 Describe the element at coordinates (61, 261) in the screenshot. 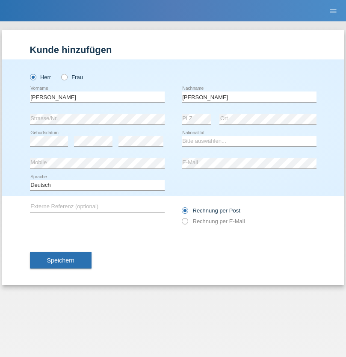

I see `span: Speichern` at that location.